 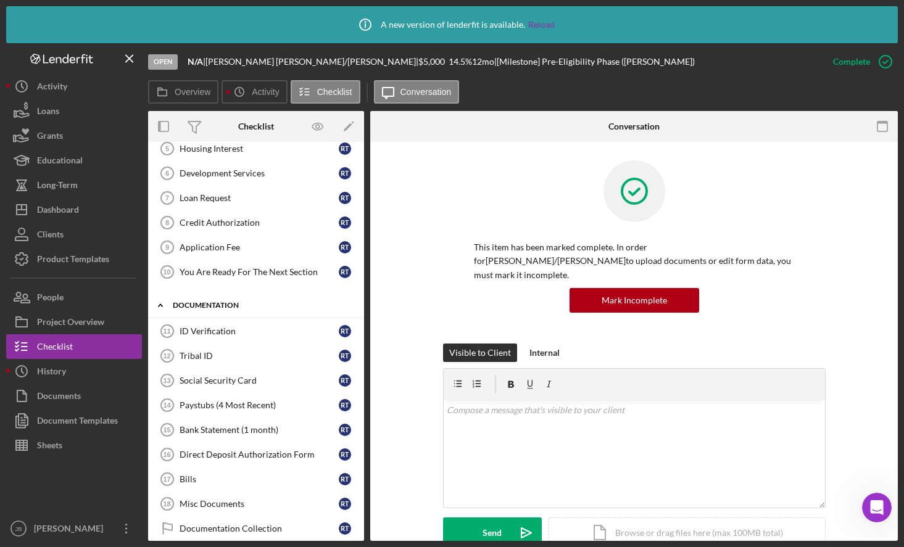 What do you see at coordinates (74, 297) in the screenshot?
I see `button: People` at bounding box center [74, 297].